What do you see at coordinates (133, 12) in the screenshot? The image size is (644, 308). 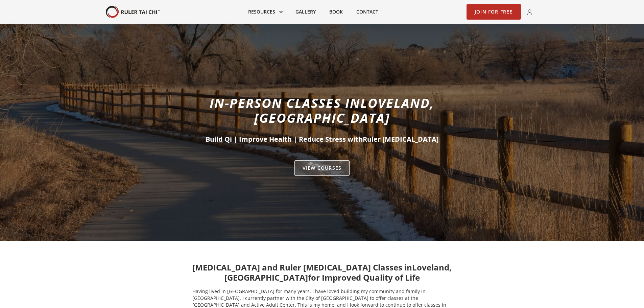 I see `img: Your Brand Name` at bounding box center [133, 12].